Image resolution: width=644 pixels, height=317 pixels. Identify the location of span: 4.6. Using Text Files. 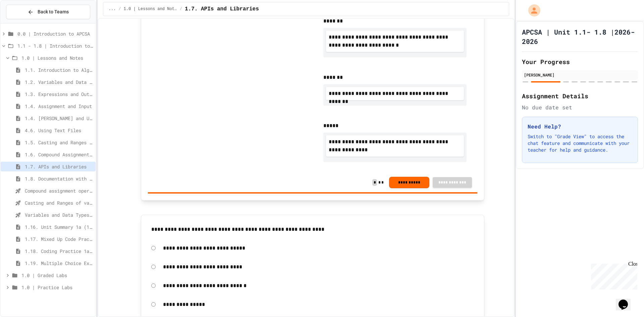
(59, 130).